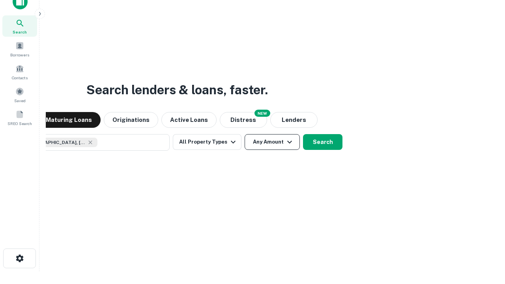 The height and width of the screenshot is (284, 505). I want to click on h3: Search lenders & loans, faster., so click(177, 90).